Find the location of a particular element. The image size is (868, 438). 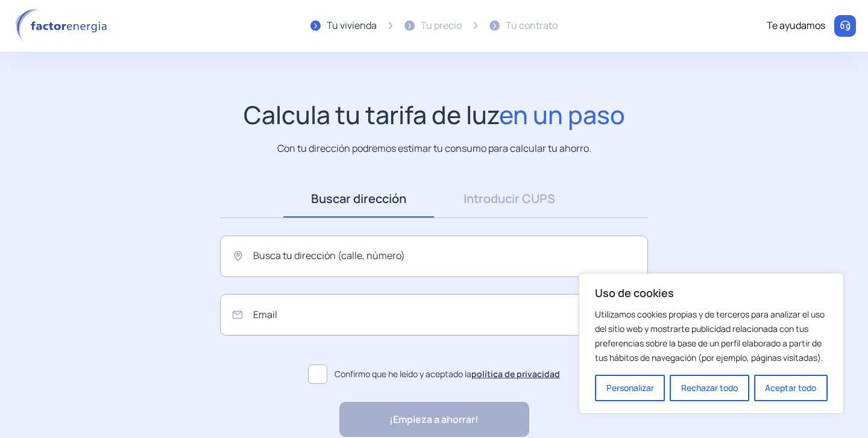

img: llamar is located at coordinates (845, 26).